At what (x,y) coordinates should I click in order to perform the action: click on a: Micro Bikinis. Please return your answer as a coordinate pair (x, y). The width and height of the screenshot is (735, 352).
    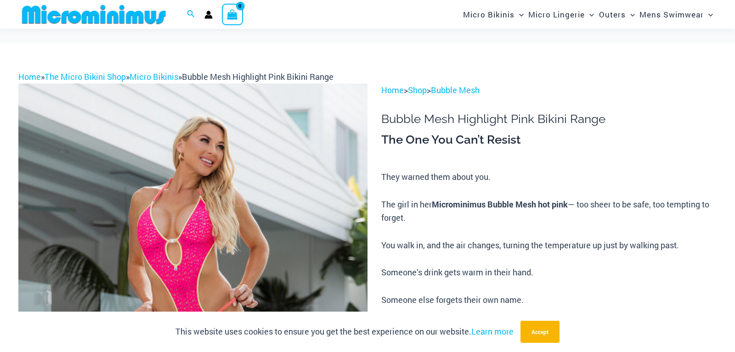
    Looking at the image, I should click on (154, 77).